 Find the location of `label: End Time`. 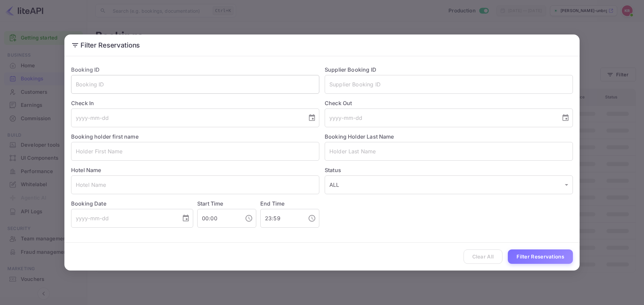

label: End Time is located at coordinates (272, 204).